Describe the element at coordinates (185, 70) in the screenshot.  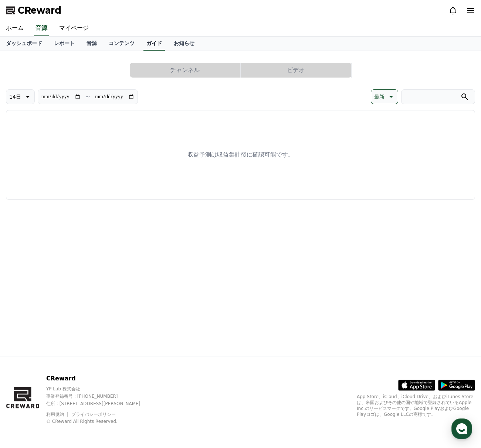
I see `button: チャンネル` at that location.